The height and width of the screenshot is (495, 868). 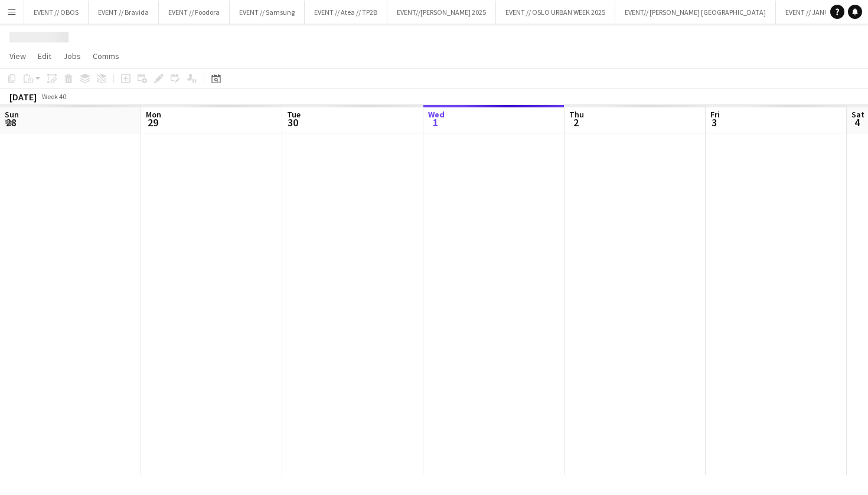 I want to click on button: EVENT // OBOS, so click(x=56, y=11).